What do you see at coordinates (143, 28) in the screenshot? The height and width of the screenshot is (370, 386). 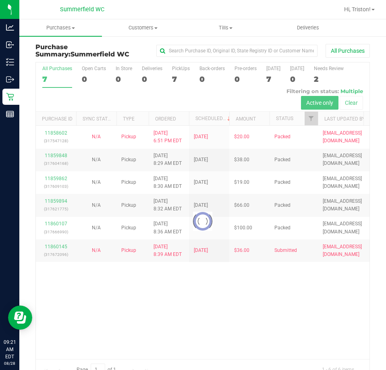 I see `span: Customers` at bounding box center [143, 28].